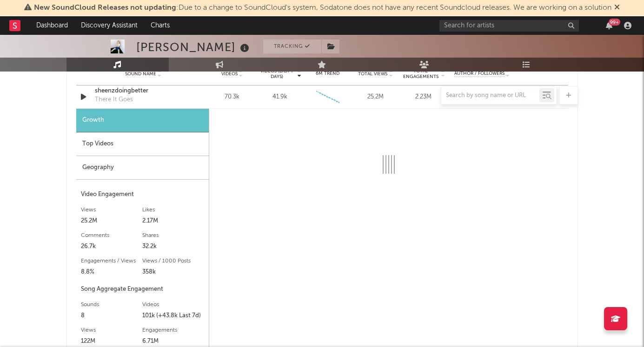 The height and width of the screenshot is (347, 644). Describe the element at coordinates (112, 305) in the screenshot. I see `div: Sounds` at that location.